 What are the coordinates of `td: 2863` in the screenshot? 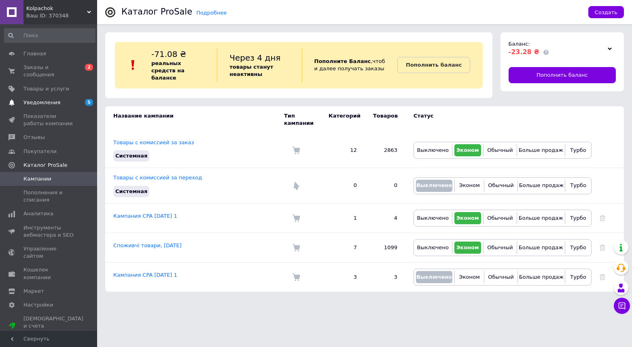 It's located at (385, 150).